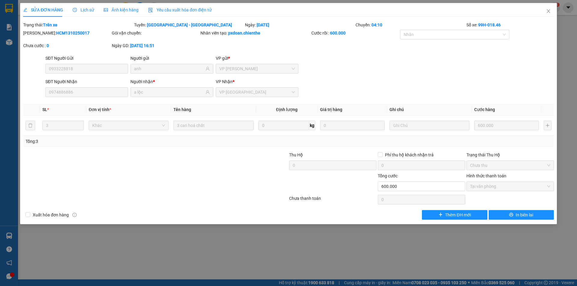 This screenshot has width=577, height=286. I want to click on button: delete, so click(30, 126).